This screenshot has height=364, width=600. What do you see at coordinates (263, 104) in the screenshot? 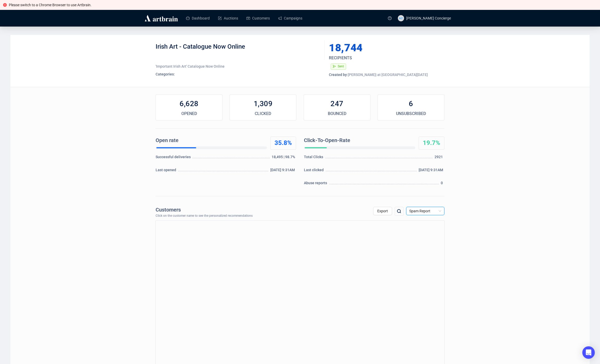
I see `div: 1,309` at bounding box center [263, 104].